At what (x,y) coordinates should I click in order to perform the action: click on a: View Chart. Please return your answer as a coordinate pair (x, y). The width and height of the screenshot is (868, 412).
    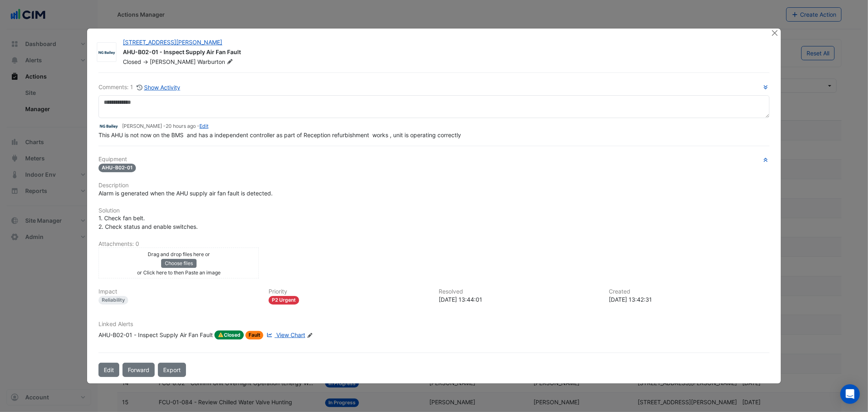
    Looking at the image, I should click on (285, 335).